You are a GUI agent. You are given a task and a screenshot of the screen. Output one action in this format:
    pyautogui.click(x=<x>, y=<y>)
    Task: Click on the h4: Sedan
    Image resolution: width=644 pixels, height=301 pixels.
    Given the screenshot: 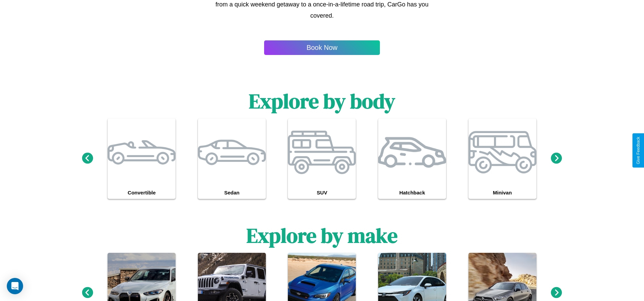 What is the action you would take?
    pyautogui.click(x=232, y=193)
    